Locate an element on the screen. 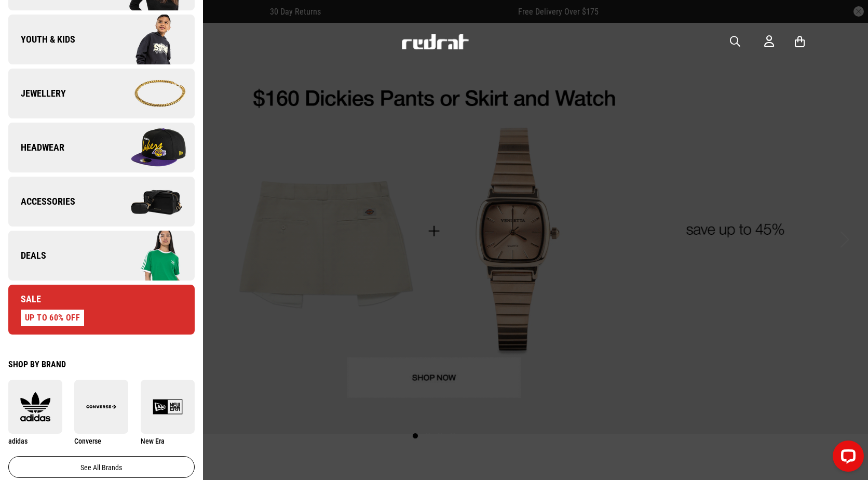 This screenshot has width=868, height=480. a: adidas adidas is located at coordinates (35, 412).